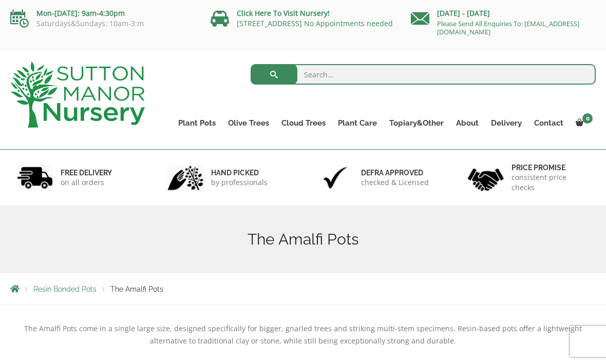 Image resolution: width=606 pixels, height=364 pixels. I want to click on a: Click Here To Visit Nursery!, so click(283, 12).